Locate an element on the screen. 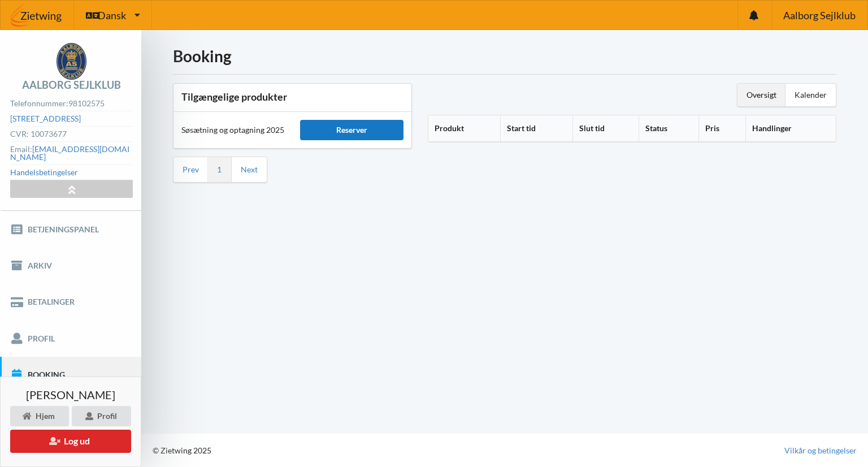 This screenshot has height=467, width=868. a: Handelsbetingelser is located at coordinates (44, 172).